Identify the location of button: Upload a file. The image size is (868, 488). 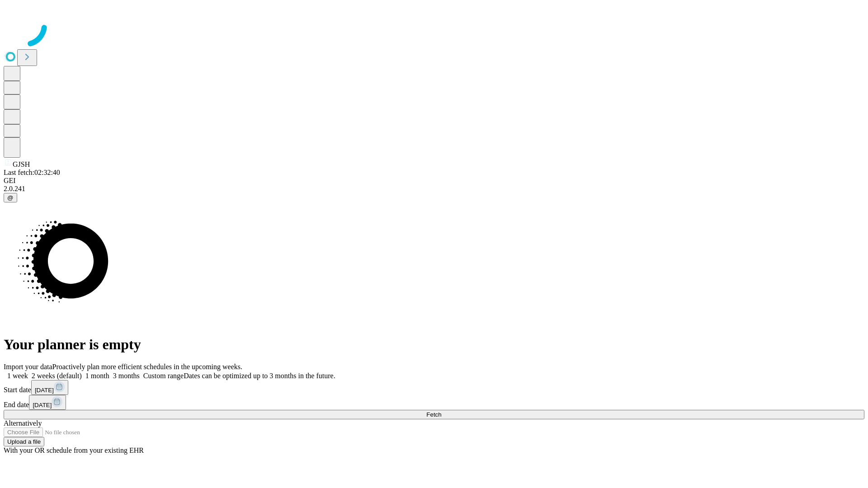
(24, 441).